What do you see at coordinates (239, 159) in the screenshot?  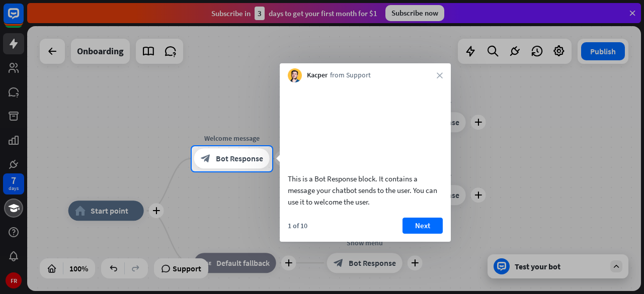 I see `span: Bot Response` at bounding box center [239, 159].